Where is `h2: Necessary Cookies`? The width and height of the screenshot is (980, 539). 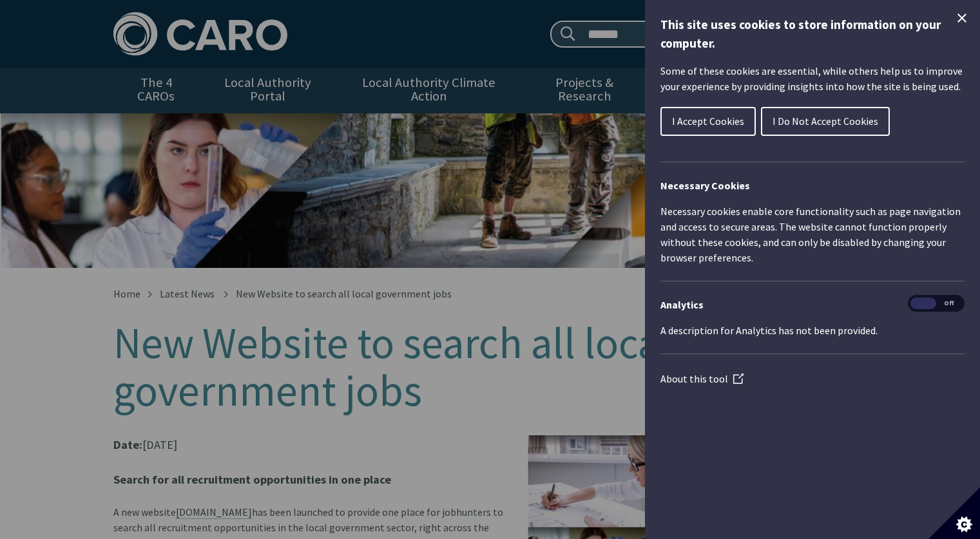 h2: Necessary Cookies is located at coordinates (812, 186).